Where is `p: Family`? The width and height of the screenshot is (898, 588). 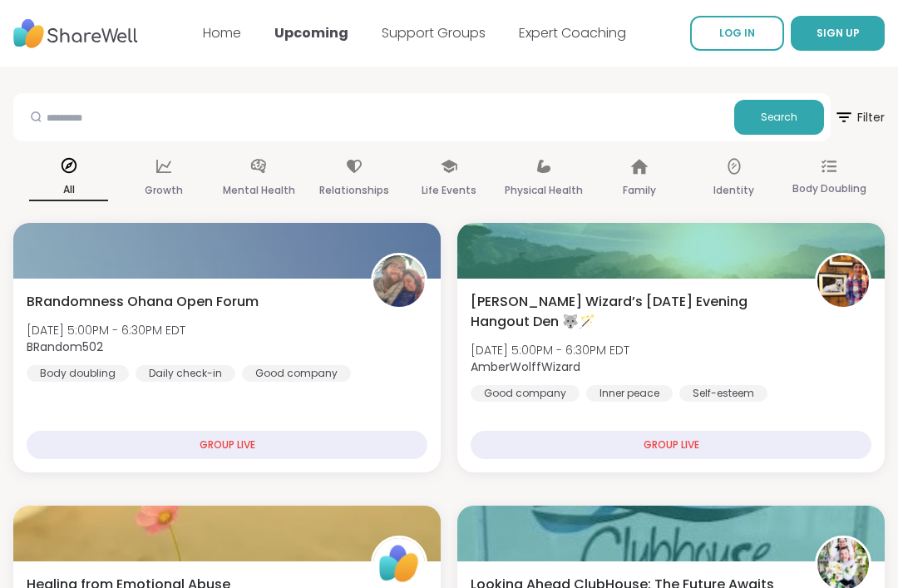 p: Family is located at coordinates (640, 191).